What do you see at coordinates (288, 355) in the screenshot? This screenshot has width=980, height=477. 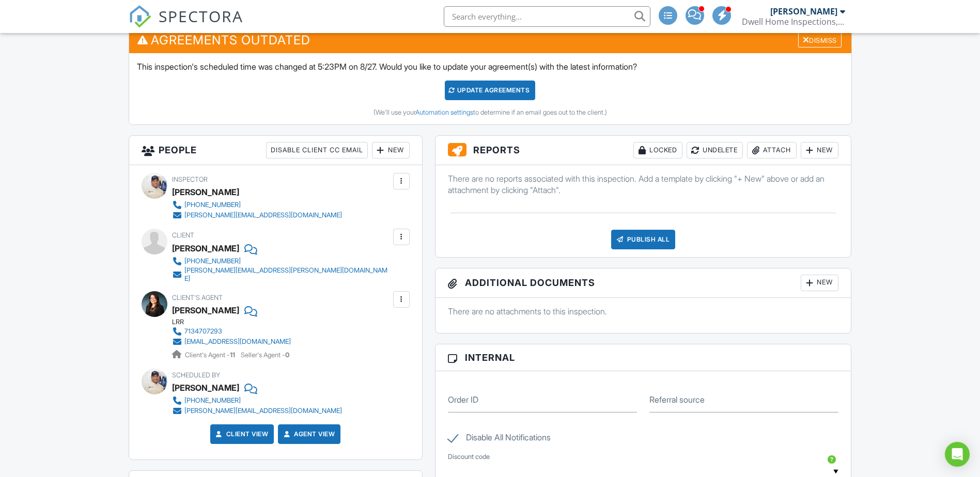 I see `strong: 0` at bounding box center [288, 355].